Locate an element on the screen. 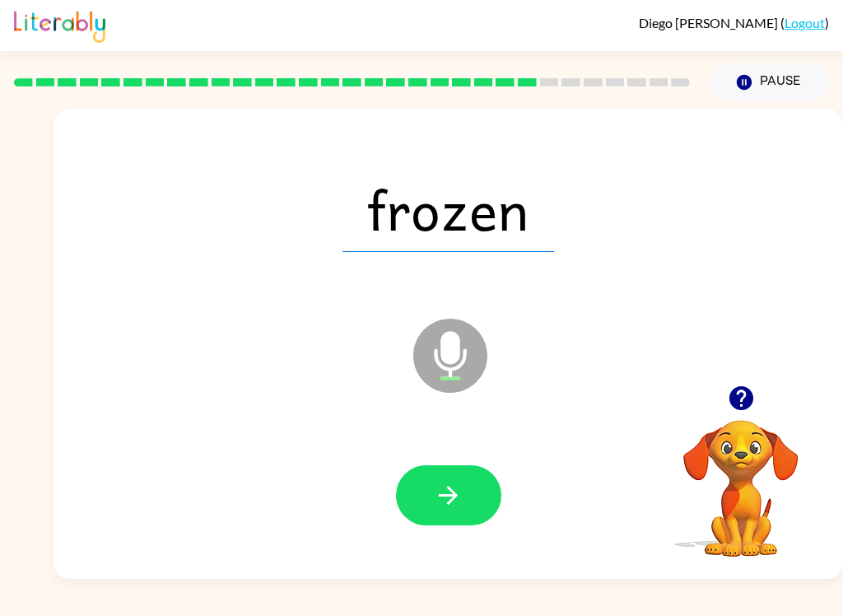  a: Logout is located at coordinates (804, 23).